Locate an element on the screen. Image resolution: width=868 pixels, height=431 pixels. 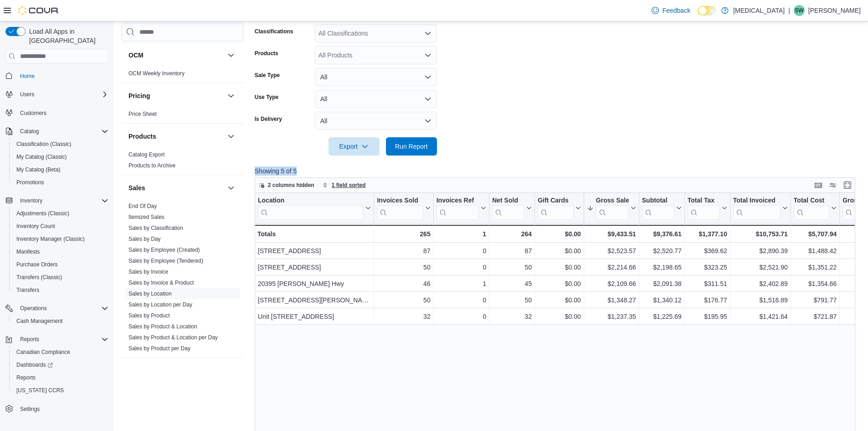
span: Sales by Employee (Tendered) is located at coordinates (166, 261).